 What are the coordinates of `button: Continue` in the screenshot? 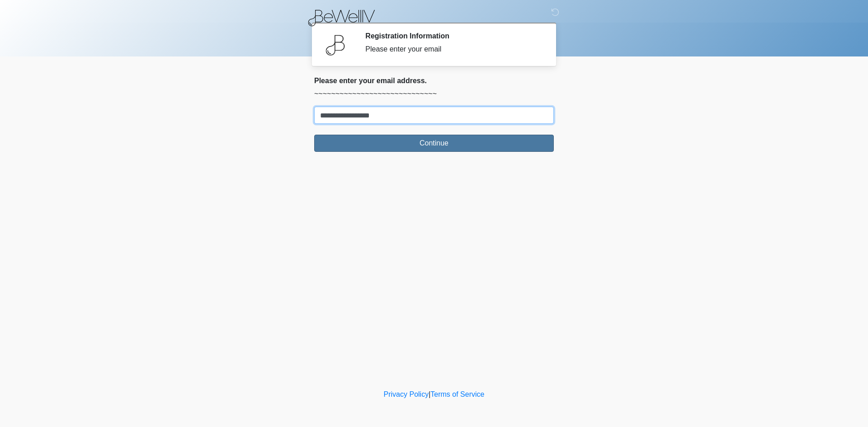 It's located at (434, 143).